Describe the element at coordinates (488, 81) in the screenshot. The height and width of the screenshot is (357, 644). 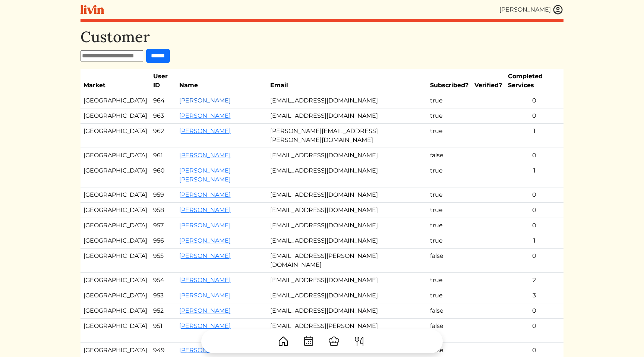
I see `th: Verified?` at that location.